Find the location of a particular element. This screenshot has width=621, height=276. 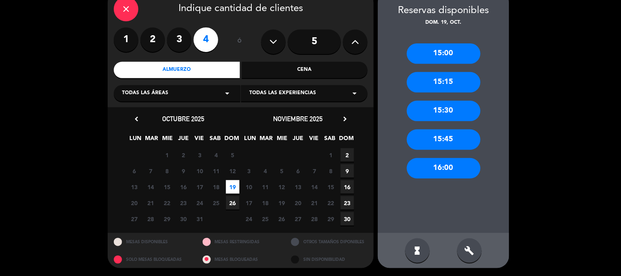

div: Reservas disponibles is located at coordinates (444, 11).